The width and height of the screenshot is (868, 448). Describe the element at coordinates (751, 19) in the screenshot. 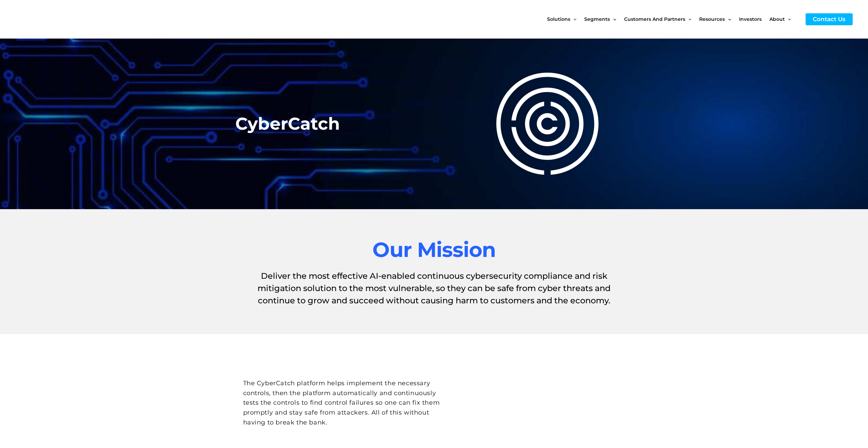

I see `span: Investors` at that location.